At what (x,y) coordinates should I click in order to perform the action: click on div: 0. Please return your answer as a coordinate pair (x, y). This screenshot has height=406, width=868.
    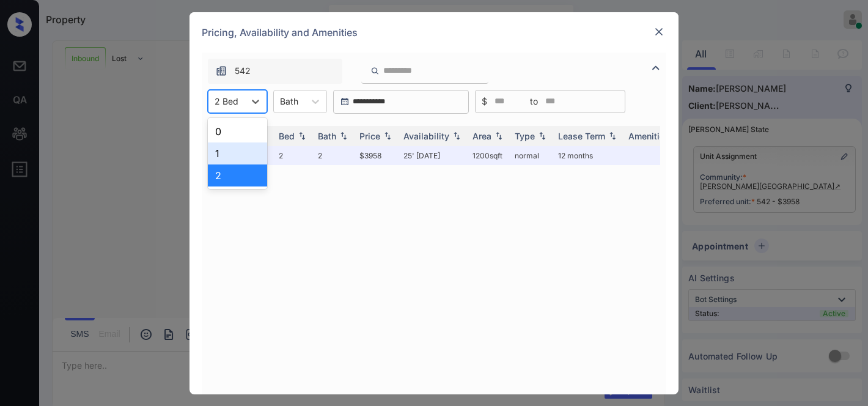
    Looking at the image, I should click on (237, 132).